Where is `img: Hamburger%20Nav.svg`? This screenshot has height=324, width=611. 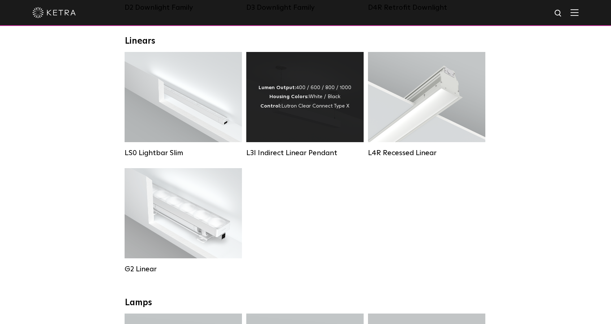
img: Hamburger%20Nav.svg is located at coordinates (574, 12).